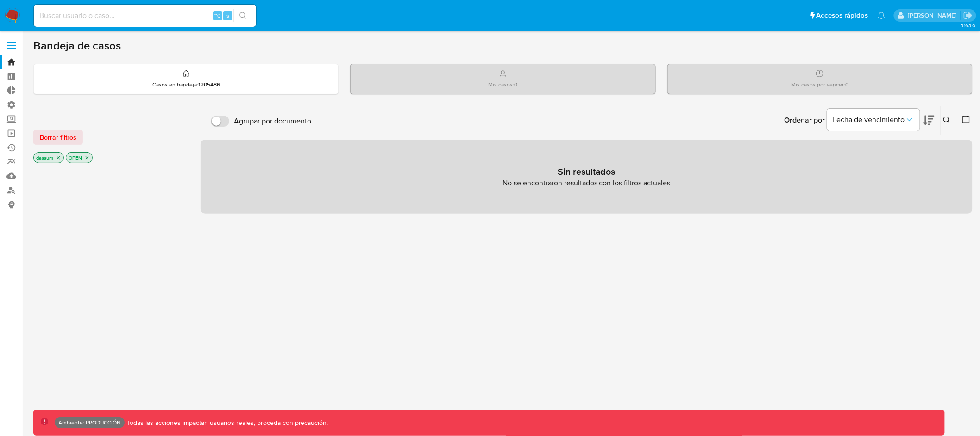 The height and width of the screenshot is (436, 980). Describe the element at coordinates (933, 15) in the screenshot. I see `p: diego.assum@mercadolibre.com` at that location.